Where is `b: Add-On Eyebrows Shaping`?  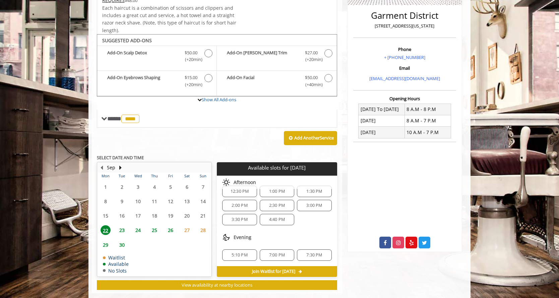 b: Add-On Eyebrows Shaping is located at coordinates (142, 81).